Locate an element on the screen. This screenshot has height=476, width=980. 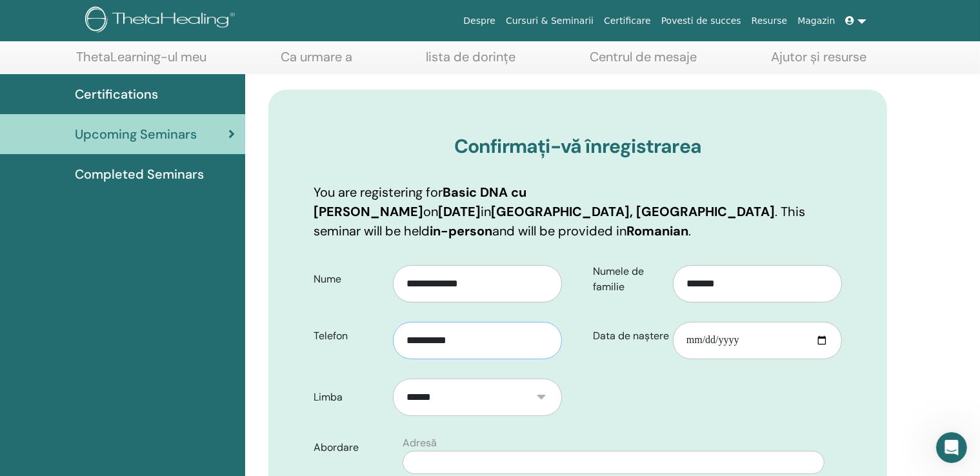
b: Romanian is located at coordinates (658, 231).